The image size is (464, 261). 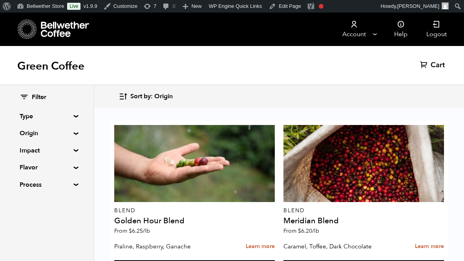 What do you see at coordinates (438, 65) in the screenshot?
I see `span: Cart` at bounding box center [438, 65].